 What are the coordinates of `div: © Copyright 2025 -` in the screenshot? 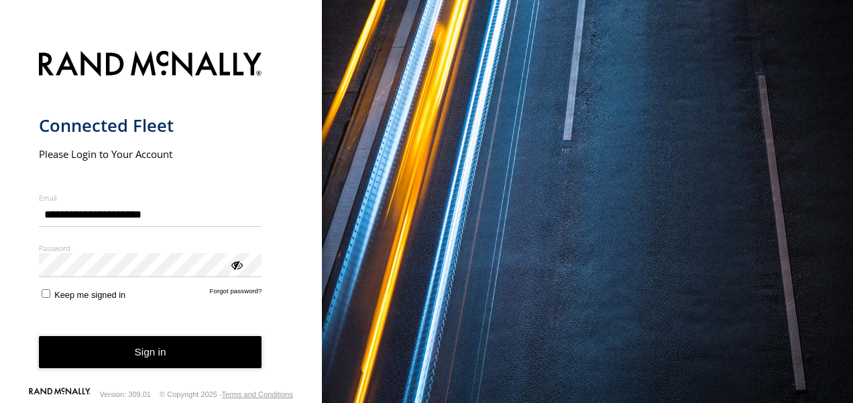 It's located at (226, 395).